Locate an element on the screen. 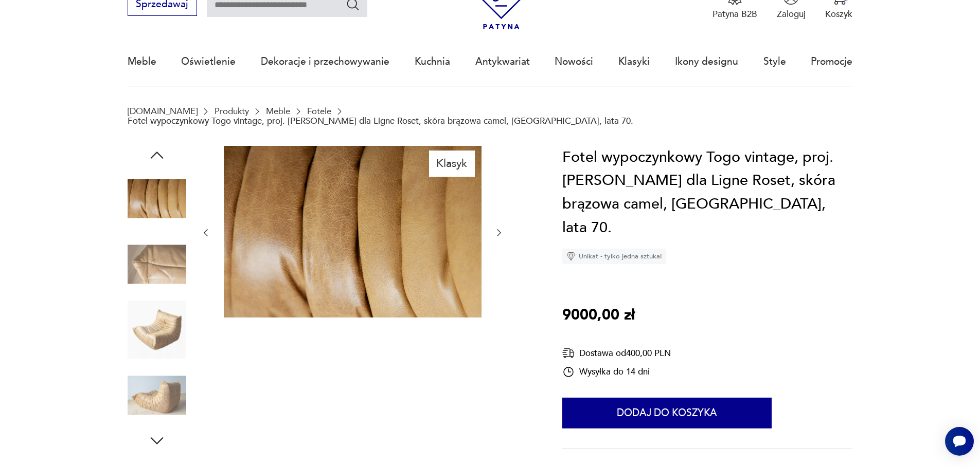 The height and width of the screenshot is (468, 980). img: Ikona diamentu is located at coordinates (571, 256).